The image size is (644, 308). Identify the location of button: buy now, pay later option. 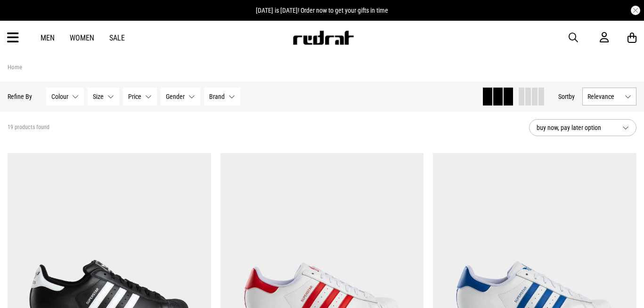
(583, 128).